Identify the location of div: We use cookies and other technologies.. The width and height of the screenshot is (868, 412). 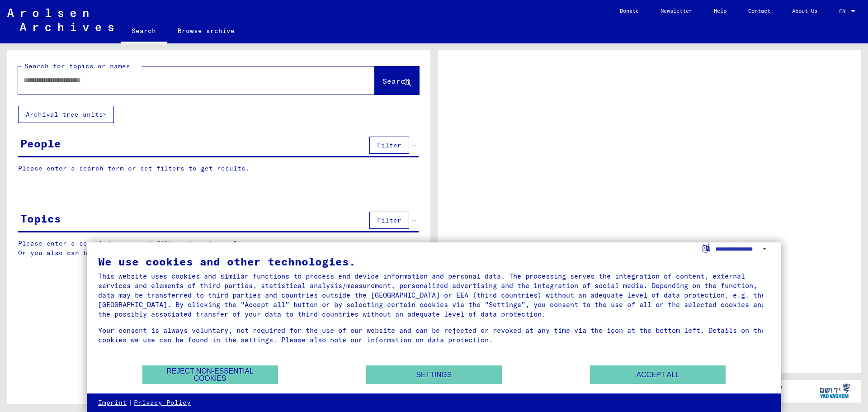
(434, 261).